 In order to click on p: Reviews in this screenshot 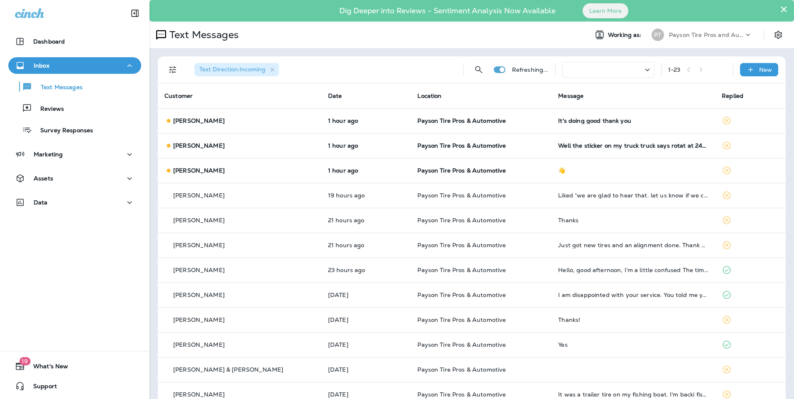, I will do `click(48, 109)`.